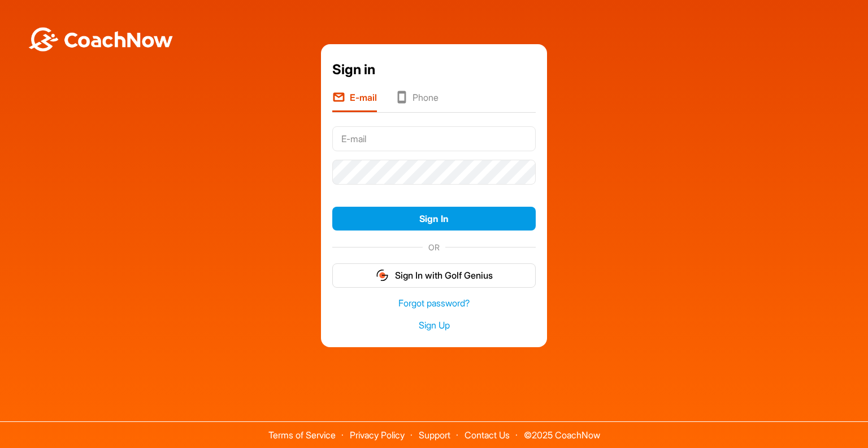  Describe the element at coordinates (434, 435) in the screenshot. I see `a: Support` at that location.